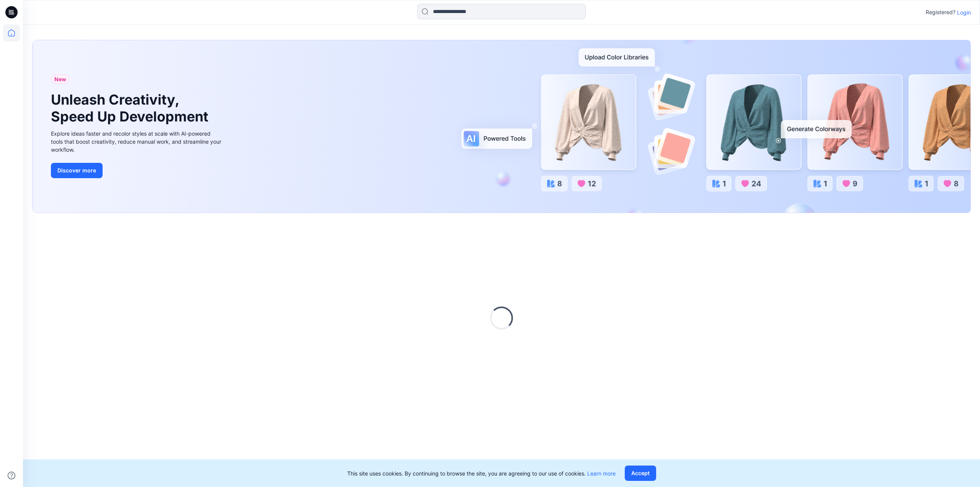 The height and width of the screenshot is (487, 980). What do you see at coordinates (941, 12) in the screenshot?
I see `p: Registered?` at bounding box center [941, 12].